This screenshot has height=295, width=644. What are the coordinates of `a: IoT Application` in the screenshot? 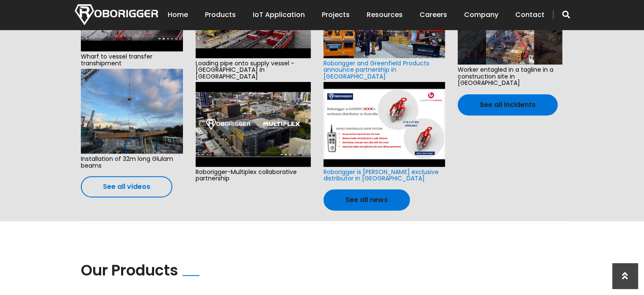 It's located at (278, 15).